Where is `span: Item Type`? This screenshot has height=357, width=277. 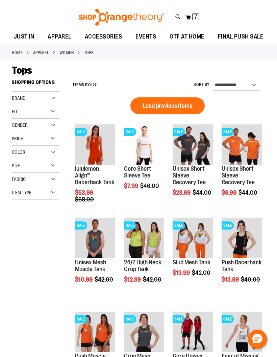
span: Item Type is located at coordinates (22, 193).